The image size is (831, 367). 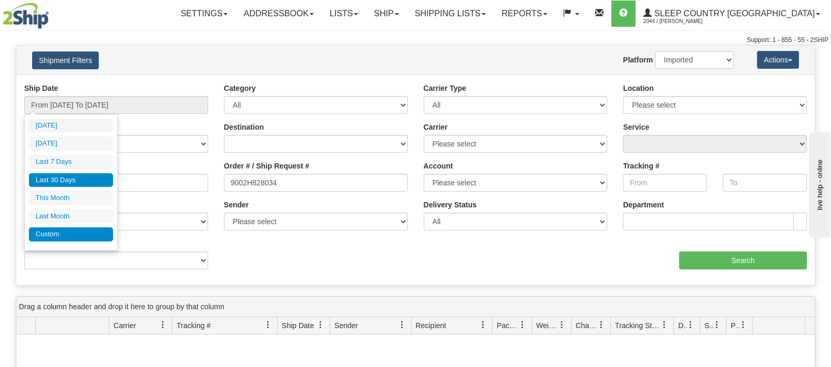 I want to click on span: Recipient, so click(x=431, y=326).